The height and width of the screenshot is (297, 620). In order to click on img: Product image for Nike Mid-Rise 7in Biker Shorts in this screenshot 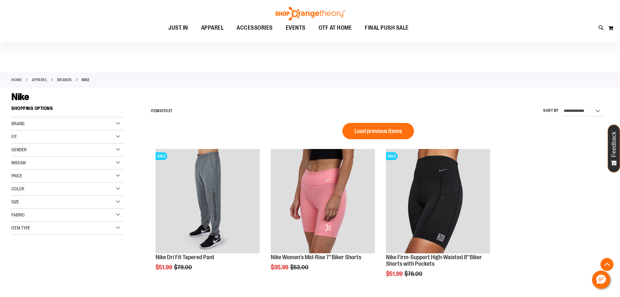, I will do `click(323, 201)`.